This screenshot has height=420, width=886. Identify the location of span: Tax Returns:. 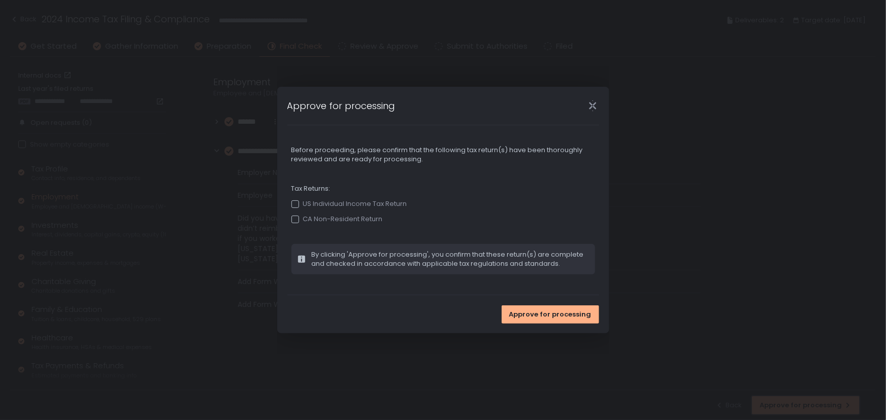
(443, 189).